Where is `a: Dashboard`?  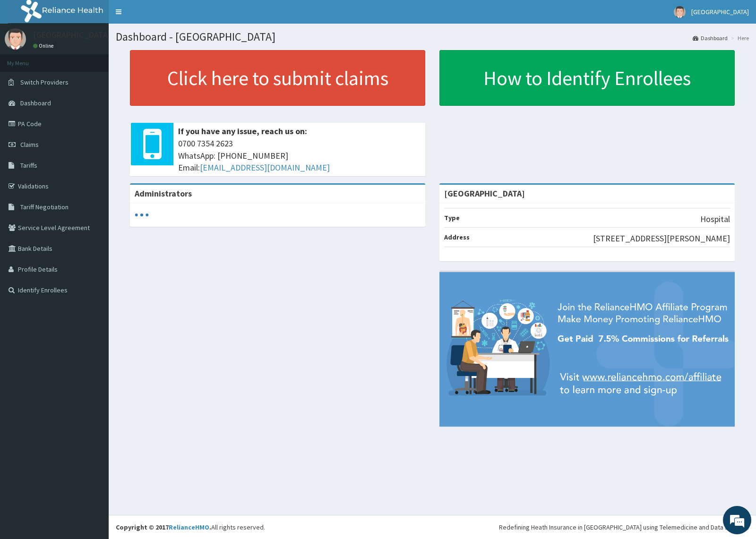 a: Dashboard is located at coordinates (710, 38).